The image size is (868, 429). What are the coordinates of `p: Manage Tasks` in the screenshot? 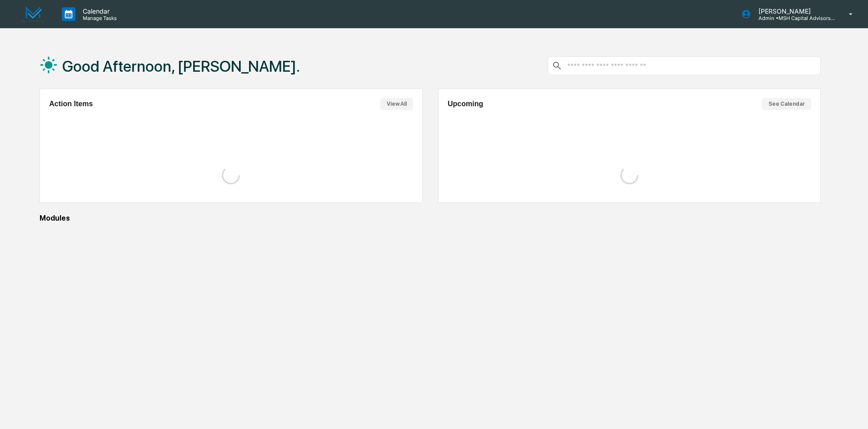 It's located at (98, 18).